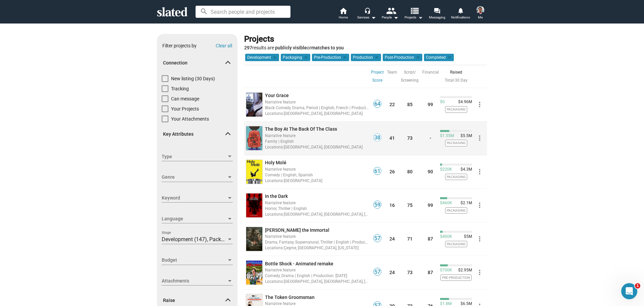  What do you see at coordinates (447, 136) in the screenshot?
I see `span: $1.55M` at bounding box center [447, 136].